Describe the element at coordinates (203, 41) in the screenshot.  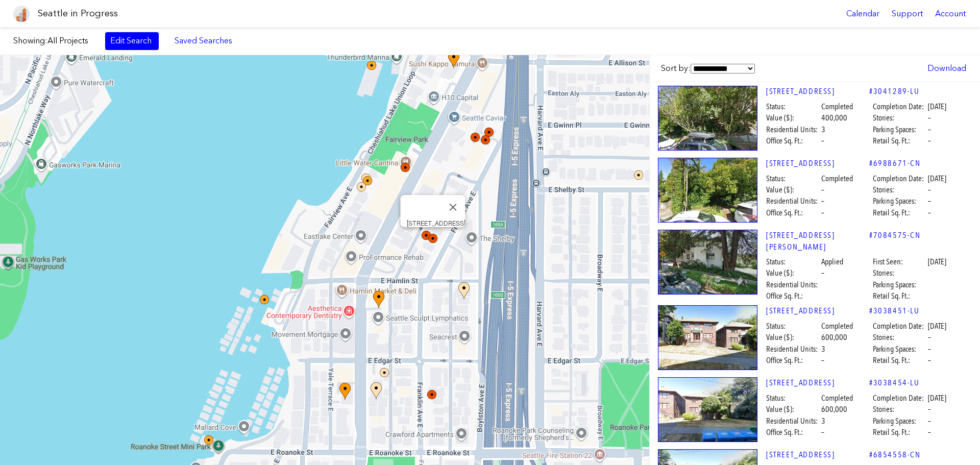
I see `a: Saved Searches` at that location.